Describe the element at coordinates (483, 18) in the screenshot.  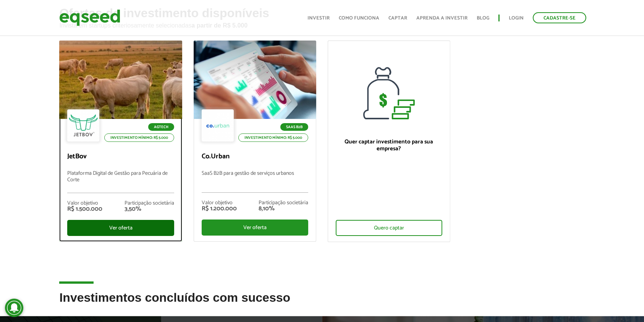
I see `a: Blog` at that location.